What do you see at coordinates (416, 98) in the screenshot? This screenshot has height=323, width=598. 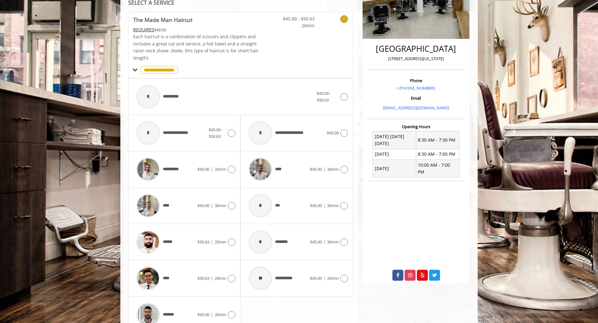 I see `h3: Email` at bounding box center [416, 98].